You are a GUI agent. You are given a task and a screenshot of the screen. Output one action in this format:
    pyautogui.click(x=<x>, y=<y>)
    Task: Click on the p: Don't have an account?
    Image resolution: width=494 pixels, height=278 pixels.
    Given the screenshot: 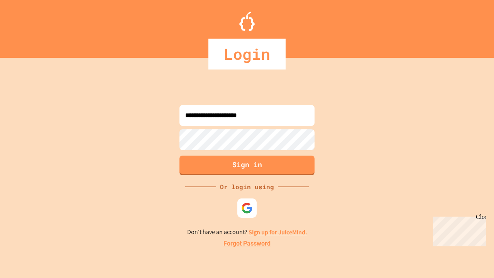 What is the action you would take?
    pyautogui.click(x=247, y=232)
    